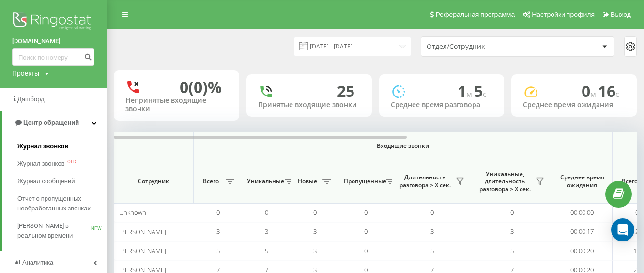 Image resolution: width=644 pixels, height=273 pixels. I want to click on span: Unknown, so click(133, 213).